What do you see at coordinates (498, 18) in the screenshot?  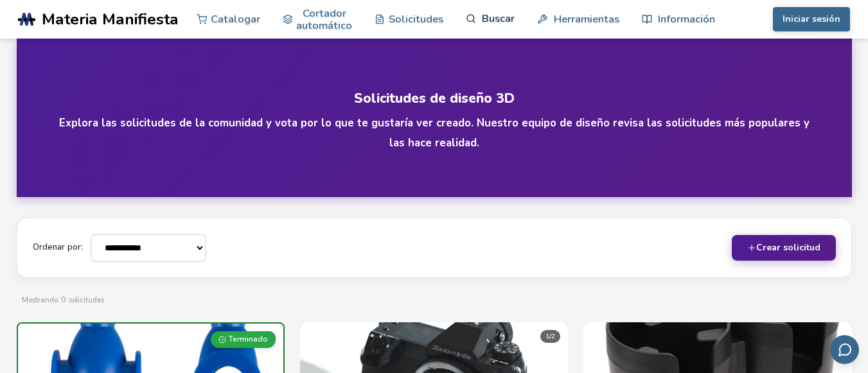 I see `font: Buscar` at bounding box center [498, 18].